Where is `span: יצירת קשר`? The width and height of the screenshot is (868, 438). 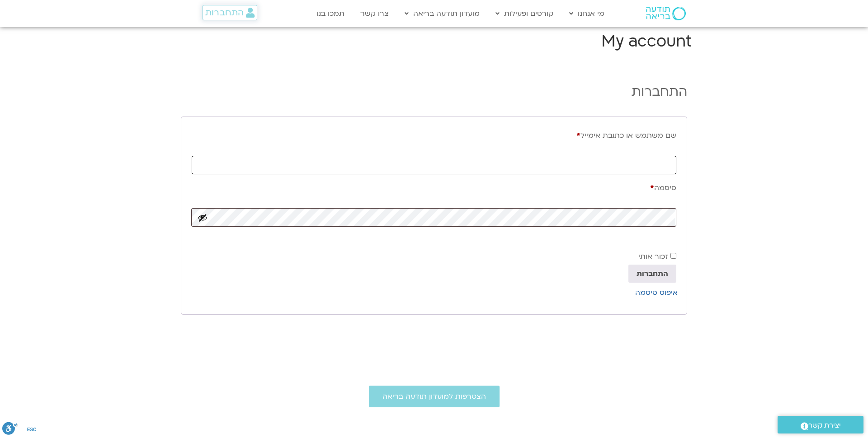
span: יצירת קשר is located at coordinates (824, 426).